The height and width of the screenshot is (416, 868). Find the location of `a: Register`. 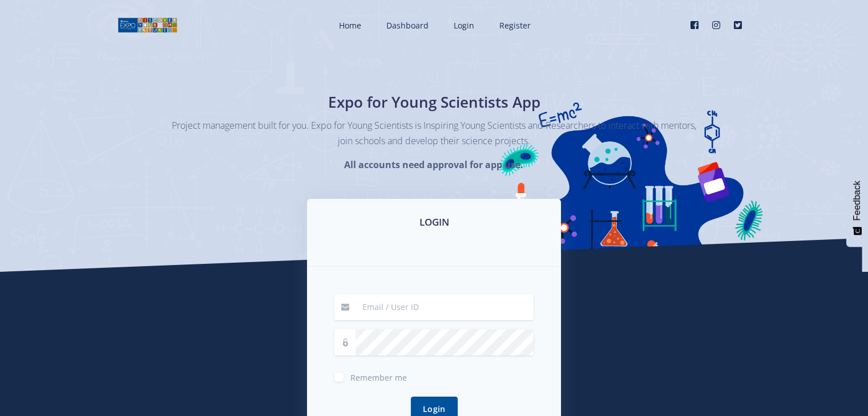

a: Register is located at coordinates (514, 25).